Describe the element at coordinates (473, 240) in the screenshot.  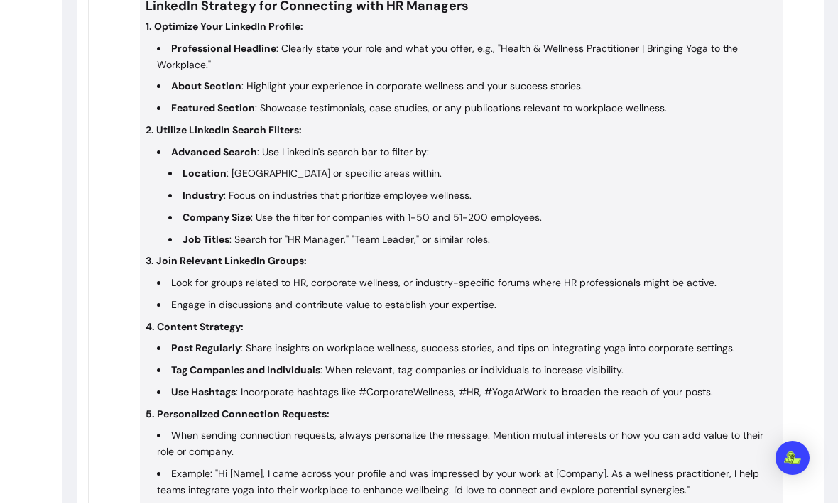
I see `li: : Search for "HR Manager," "Team Leader," or similar roles.` at that location.